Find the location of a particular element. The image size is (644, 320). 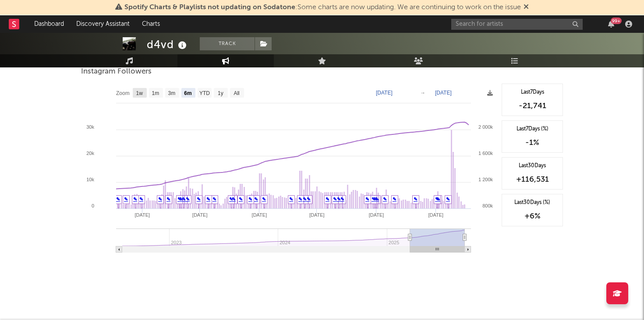

div: Last 30 Days is located at coordinates (532, 166).